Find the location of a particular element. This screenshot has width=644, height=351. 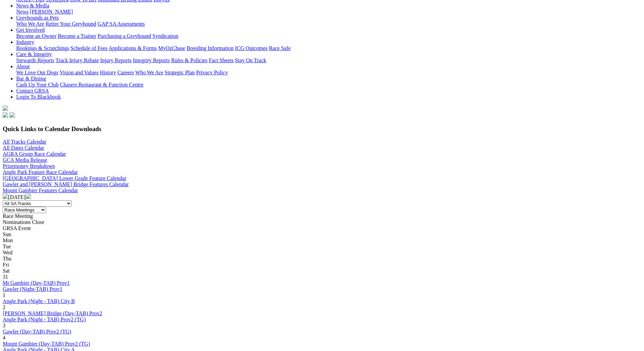

div: Nominations Close is located at coordinates (322, 222).